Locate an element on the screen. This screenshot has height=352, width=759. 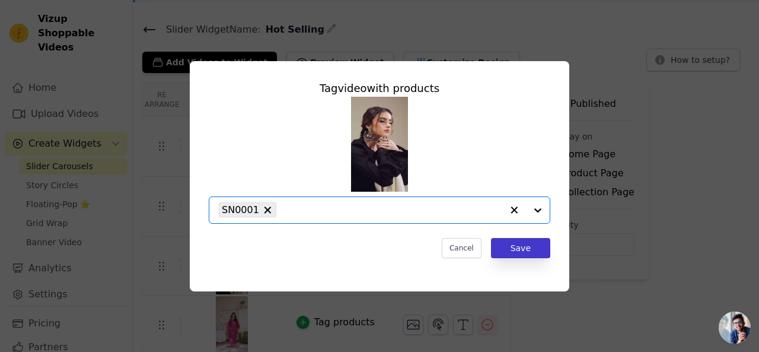
button: Cancel is located at coordinates (461, 248).